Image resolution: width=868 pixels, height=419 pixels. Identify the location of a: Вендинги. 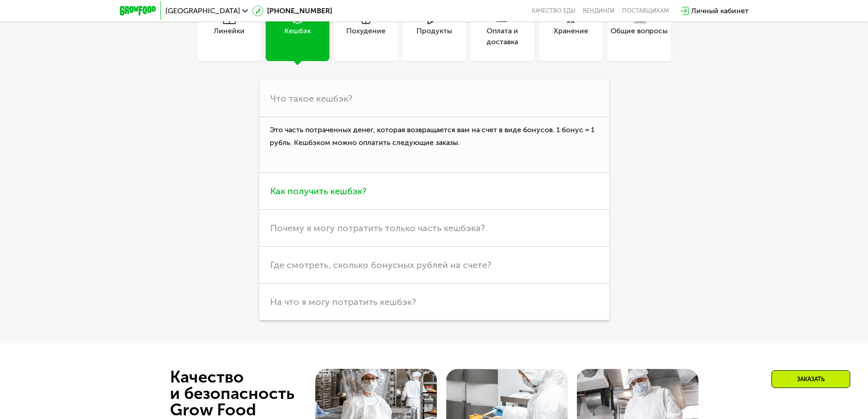
(599, 11).